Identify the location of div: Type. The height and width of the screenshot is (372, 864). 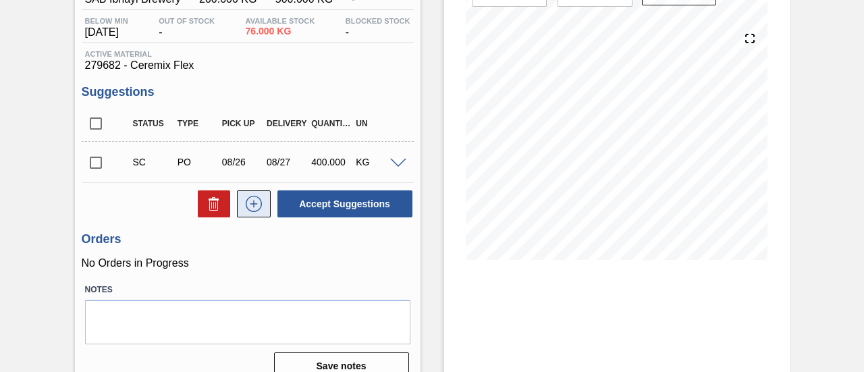
(198, 124).